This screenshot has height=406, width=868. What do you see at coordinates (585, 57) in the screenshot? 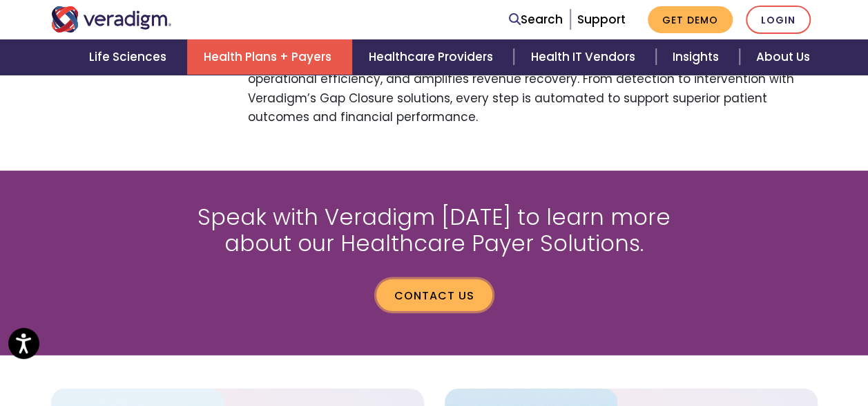
I see `a: Health IT Vendors` at bounding box center [585, 57].